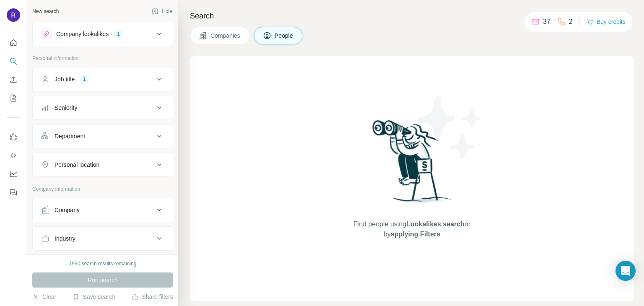 The width and height of the screenshot is (644, 306). What do you see at coordinates (65, 79) in the screenshot?
I see `div: Job title` at bounding box center [65, 79].